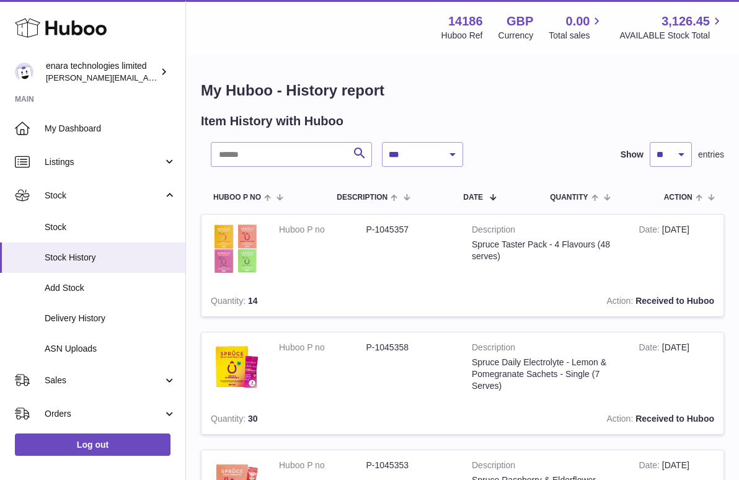 This screenshot has height=480, width=739. I want to click on span: Add Stock, so click(110, 288).